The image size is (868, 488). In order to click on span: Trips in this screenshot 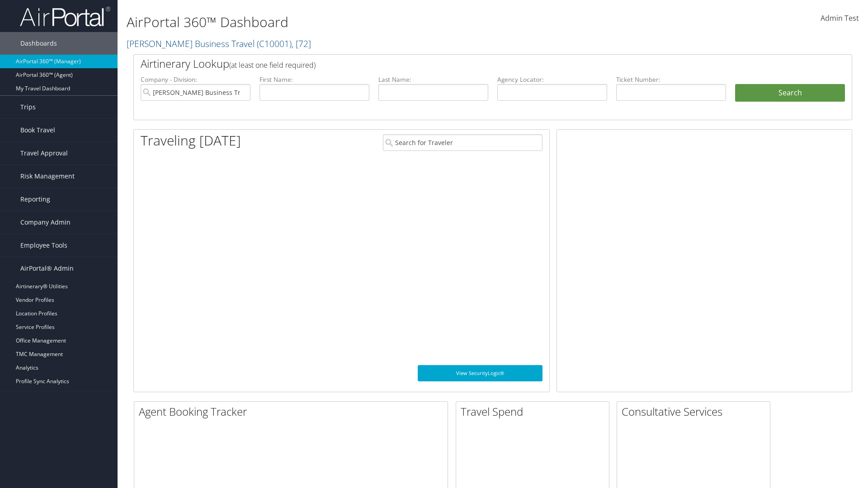, I will do `click(28, 107)`.